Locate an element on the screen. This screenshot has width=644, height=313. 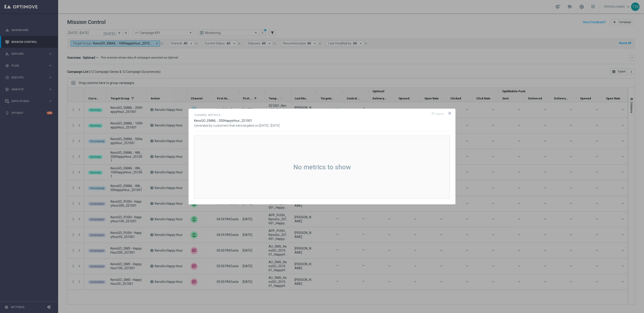
h4: Channel Metrics is located at coordinates (207, 115).